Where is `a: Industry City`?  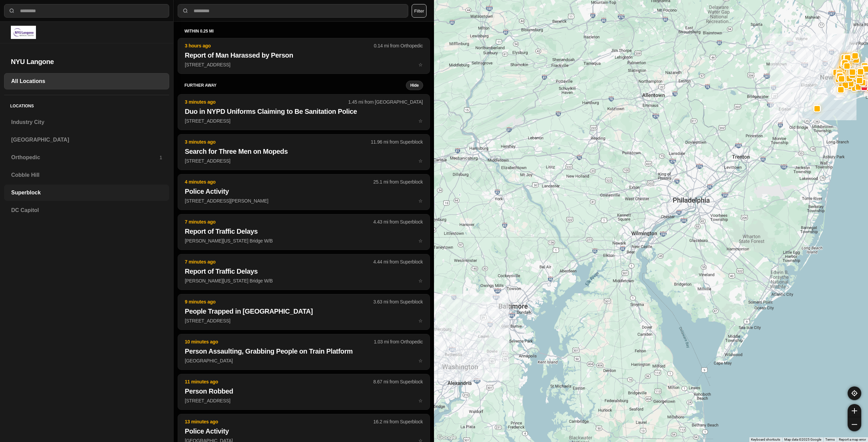
a: Industry City is located at coordinates (87, 123).